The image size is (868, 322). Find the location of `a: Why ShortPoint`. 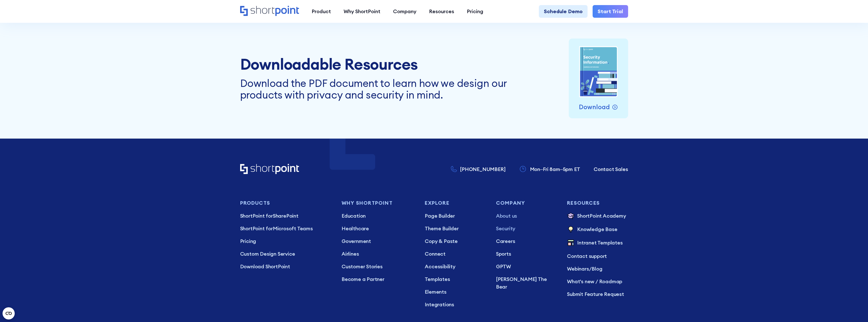

a: Why ShortPoint is located at coordinates (362, 11).